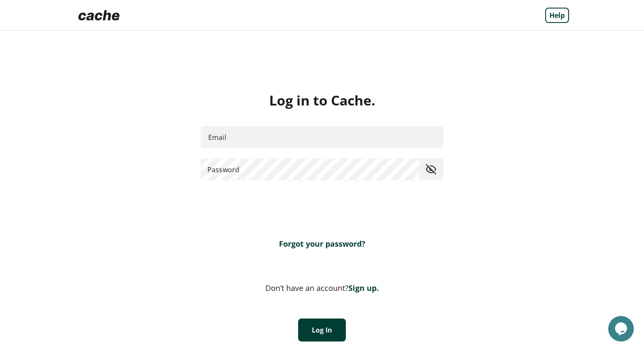 The height and width of the screenshot is (350, 644). Describe the element at coordinates (322, 244) in the screenshot. I see `a: Forgot your password?` at that location.